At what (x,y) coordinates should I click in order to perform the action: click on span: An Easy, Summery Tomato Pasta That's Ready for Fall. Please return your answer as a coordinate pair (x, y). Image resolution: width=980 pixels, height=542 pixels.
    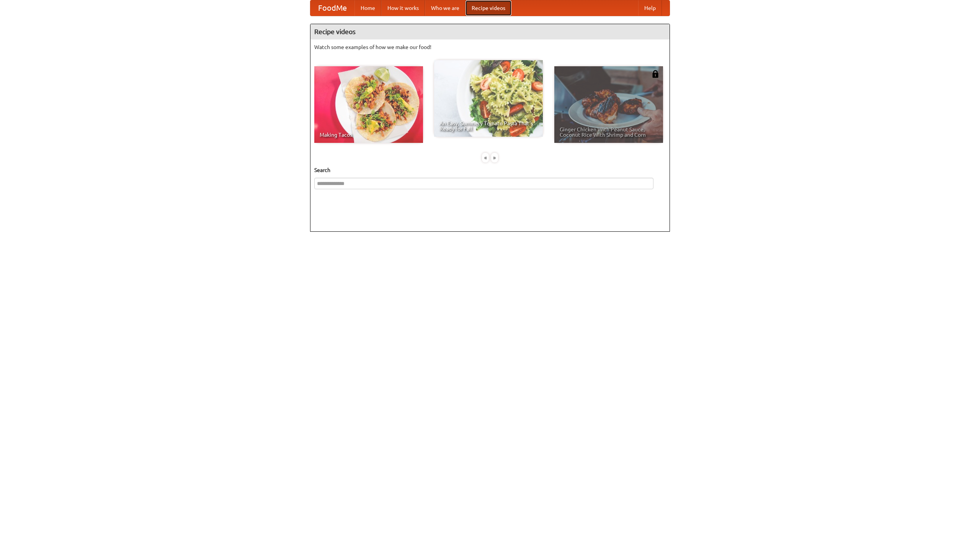
    Looking at the image, I should click on (489, 126).